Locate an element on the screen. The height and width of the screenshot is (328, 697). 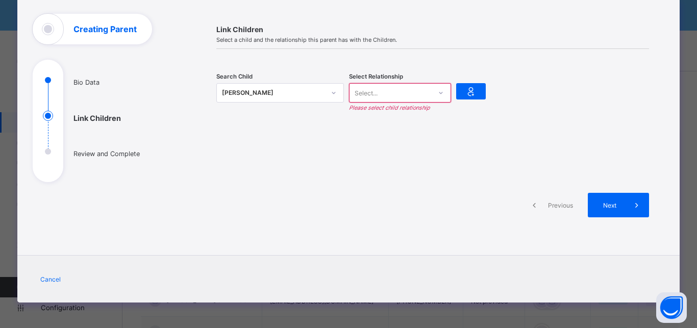
span: Select Relationship is located at coordinates (376, 77).